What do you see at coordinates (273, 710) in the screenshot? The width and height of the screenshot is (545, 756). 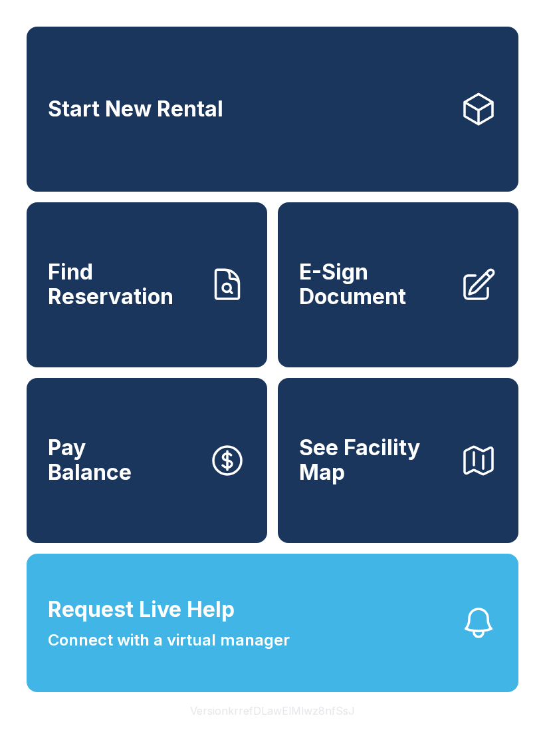 I see `button: VersionkrrefDLawElMlwz8nfSsJ` at bounding box center [273, 710].